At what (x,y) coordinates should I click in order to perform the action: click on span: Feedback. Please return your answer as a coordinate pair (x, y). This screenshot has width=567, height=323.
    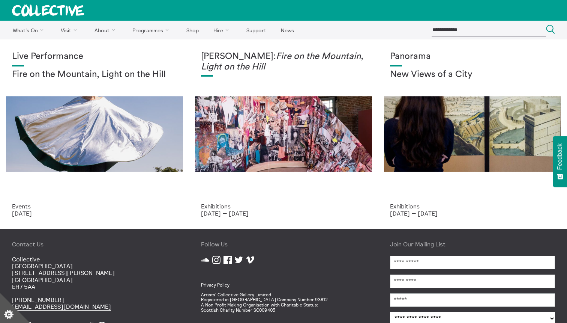
    Looking at the image, I should click on (560, 156).